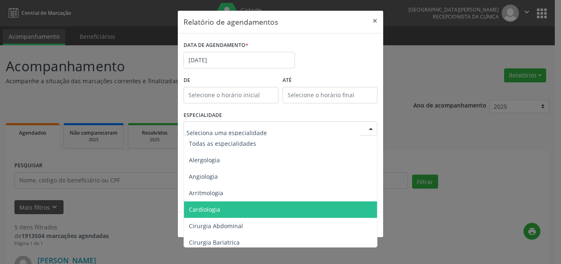  I want to click on span: Arritmologia, so click(206, 193).